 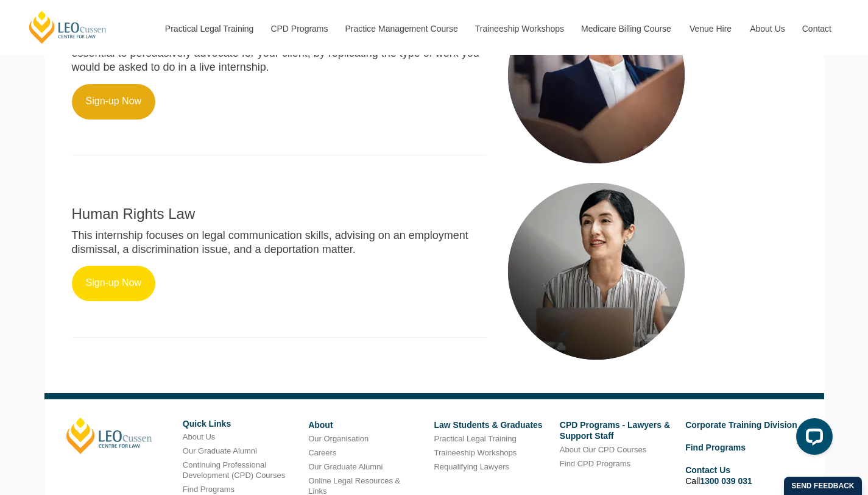 I want to click on a: About, so click(x=320, y=425).